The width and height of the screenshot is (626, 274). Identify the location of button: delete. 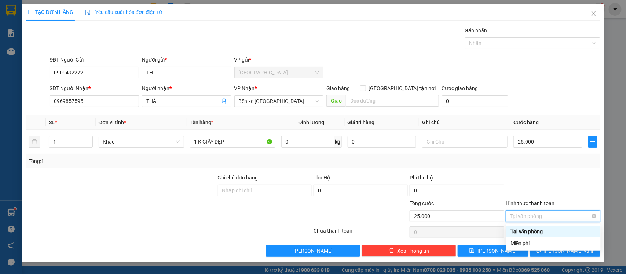
(34, 142).